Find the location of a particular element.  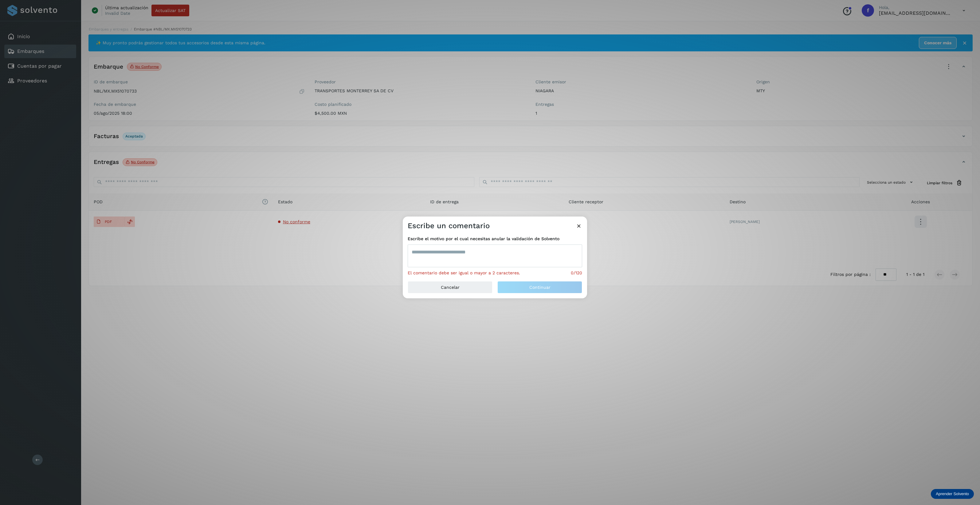

span: 0/120 is located at coordinates (577, 273).